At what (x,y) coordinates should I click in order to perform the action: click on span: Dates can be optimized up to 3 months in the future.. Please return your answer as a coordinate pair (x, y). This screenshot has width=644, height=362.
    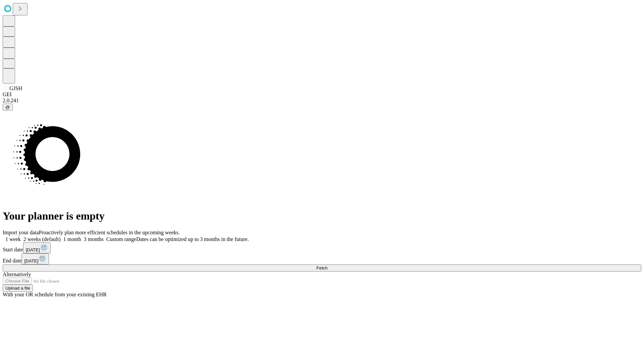
    Looking at the image, I should click on (192, 239).